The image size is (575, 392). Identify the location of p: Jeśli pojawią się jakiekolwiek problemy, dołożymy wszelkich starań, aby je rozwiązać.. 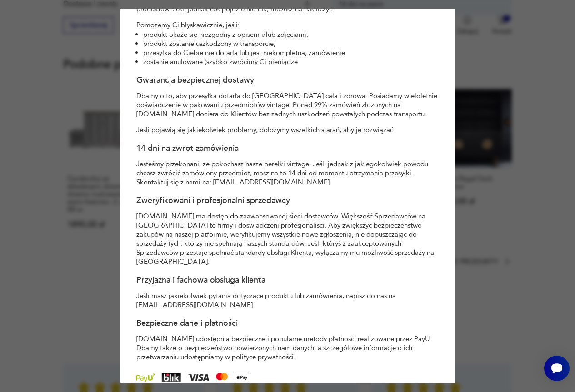
(288, 130).